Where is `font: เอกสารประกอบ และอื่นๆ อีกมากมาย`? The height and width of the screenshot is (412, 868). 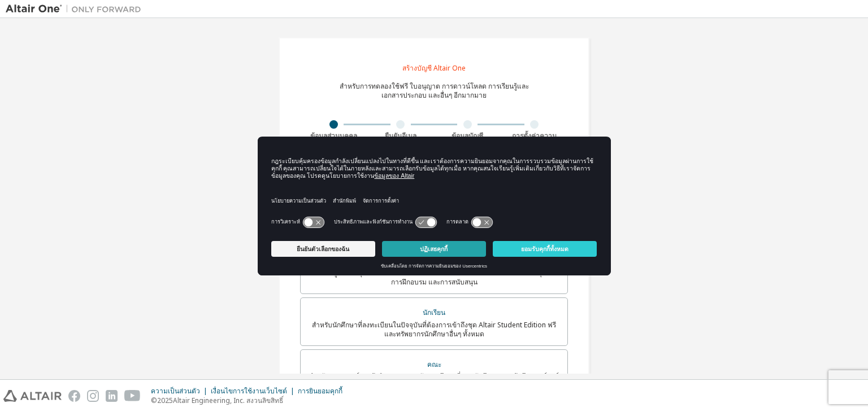
font: เอกสารประกอบ และอื่นๆ อีกมากมาย is located at coordinates (434, 95).